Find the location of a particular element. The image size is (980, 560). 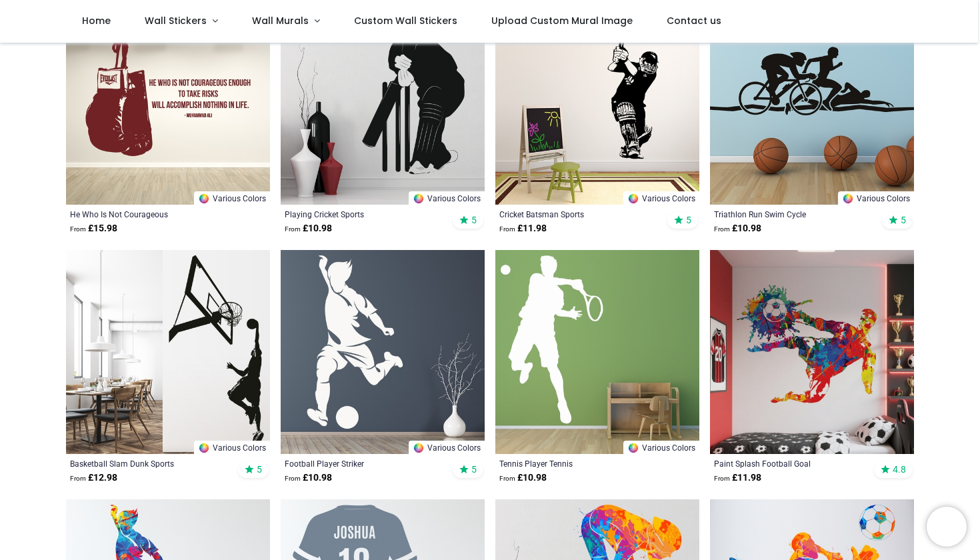

img: He Who Is Not Courageous Muhammad Ali Quote Wall Sticker is located at coordinates (168, 103).